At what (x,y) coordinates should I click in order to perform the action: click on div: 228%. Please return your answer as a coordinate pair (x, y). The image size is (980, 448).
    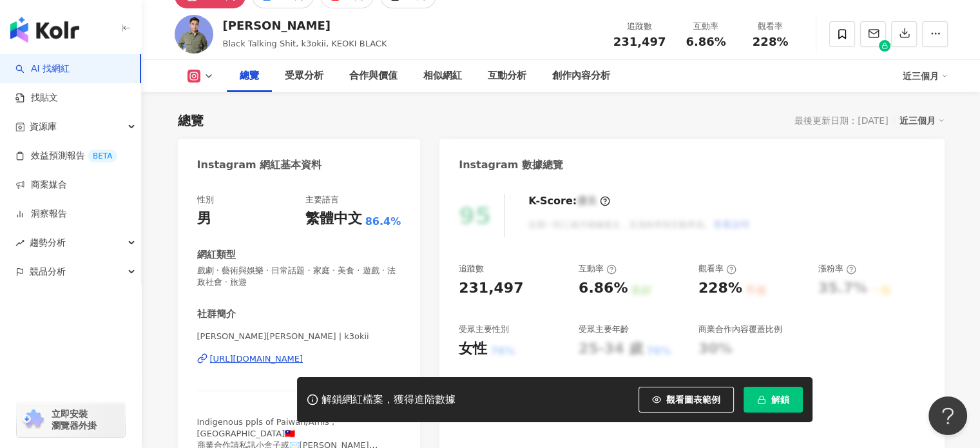
    Looking at the image, I should click on (720, 288).